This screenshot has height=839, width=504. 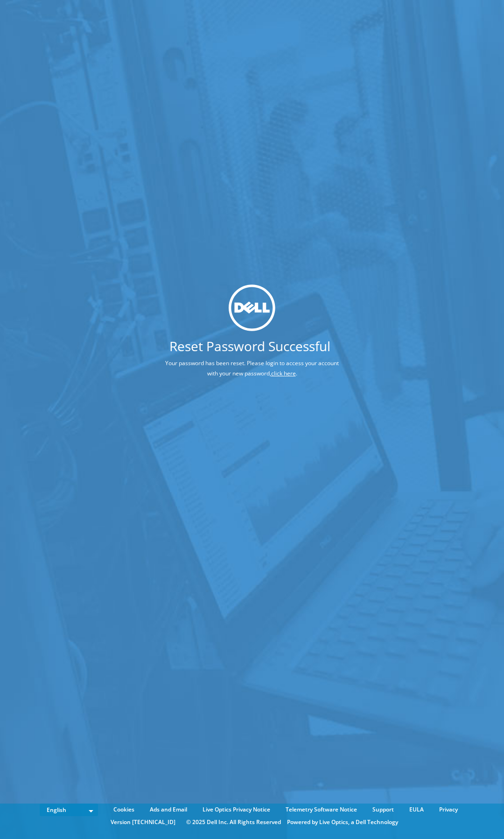 I want to click on img: dell_svg_logo.svg, so click(x=252, y=308).